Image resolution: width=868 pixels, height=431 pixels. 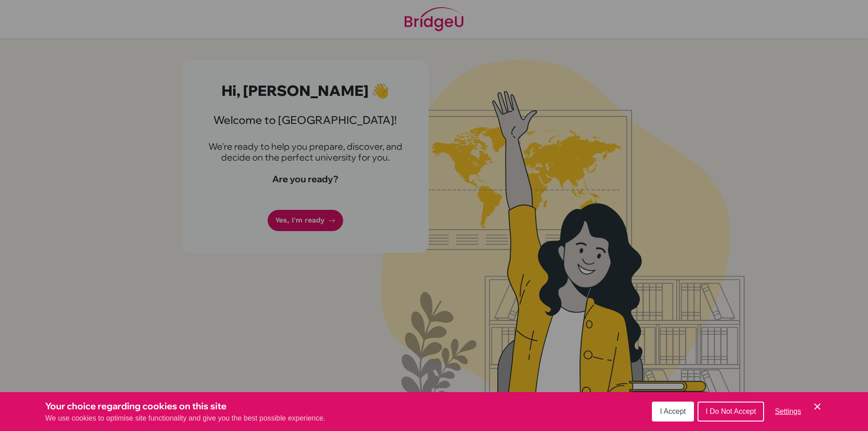 I want to click on h3: Your choice regarding cookies on this site, so click(x=185, y=406).